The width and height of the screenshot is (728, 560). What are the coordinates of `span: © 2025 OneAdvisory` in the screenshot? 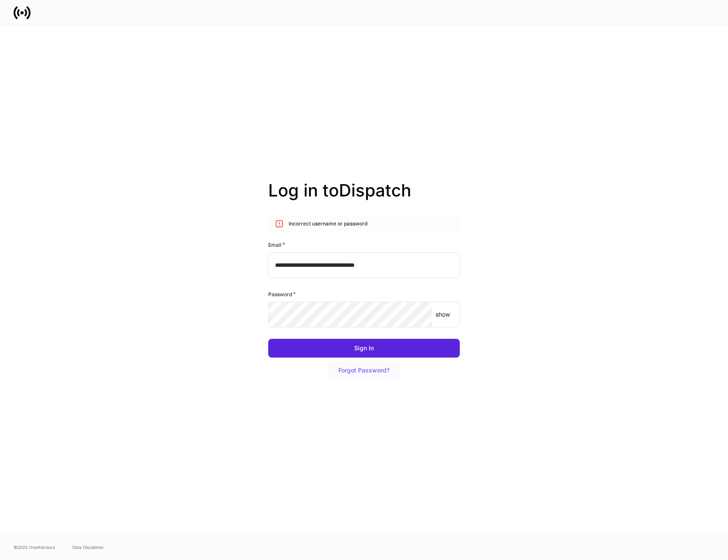 It's located at (35, 547).